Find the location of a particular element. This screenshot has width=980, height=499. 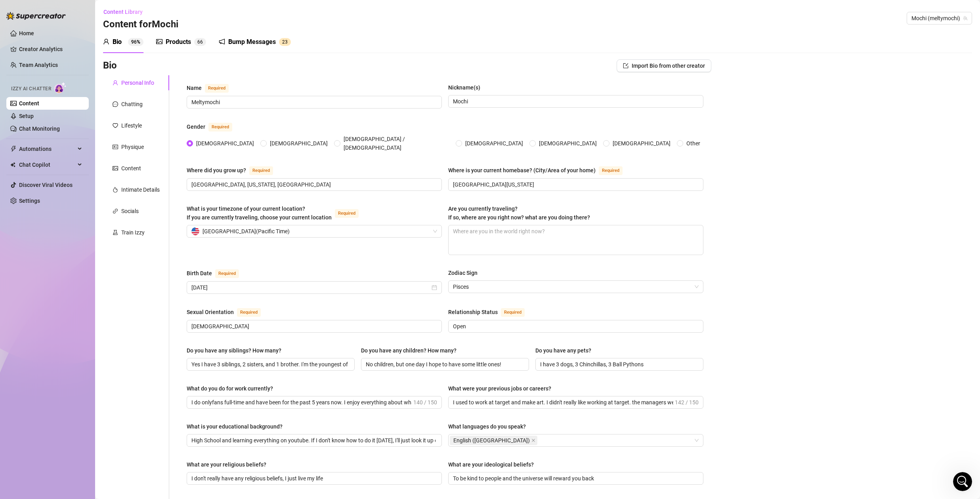

input: Sexual Orientation is located at coordinates (314, 327).